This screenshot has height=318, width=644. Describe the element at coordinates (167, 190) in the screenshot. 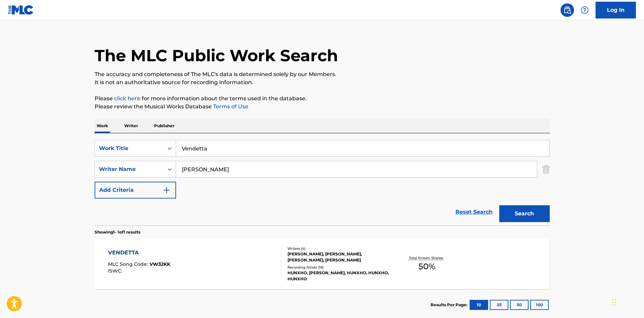

I see `img: 9d2ae6d4665cec9f34b9.svg` at that location.